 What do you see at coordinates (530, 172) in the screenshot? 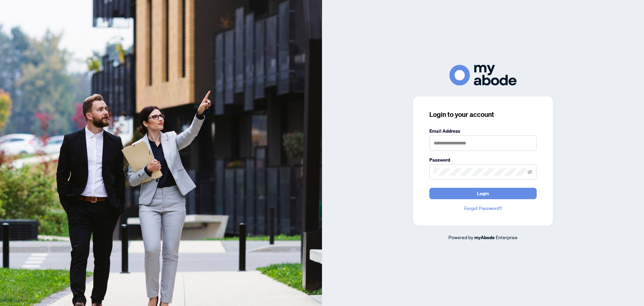
I see `span: eye-invisible` at bounding box center [530, 172].